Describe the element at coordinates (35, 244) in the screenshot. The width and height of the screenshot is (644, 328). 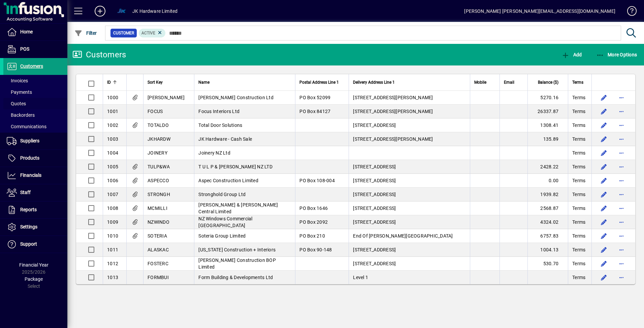
I see `a: Support` at that location.